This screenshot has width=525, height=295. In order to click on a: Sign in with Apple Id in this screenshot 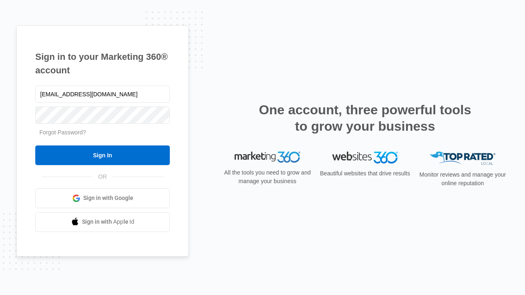, I will do `click(102, 222)`.